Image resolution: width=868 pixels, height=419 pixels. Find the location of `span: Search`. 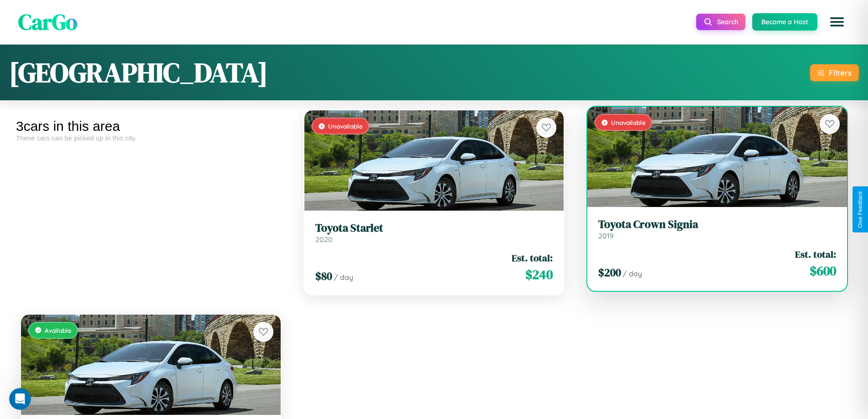

span: Search is located at coordinates (728, 22).